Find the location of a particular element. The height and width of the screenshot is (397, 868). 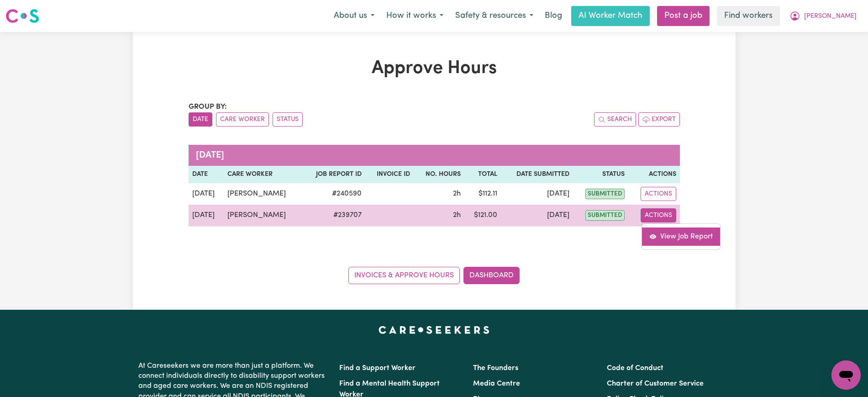

a: Dashboard is located at coordinates (492, 276).